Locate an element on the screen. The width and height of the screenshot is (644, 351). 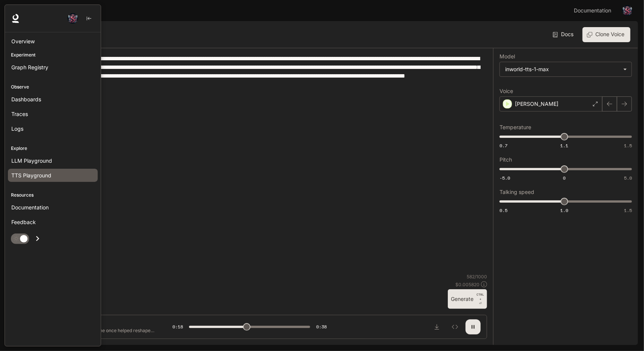
span: 0 is located at coordinates (564, 178).